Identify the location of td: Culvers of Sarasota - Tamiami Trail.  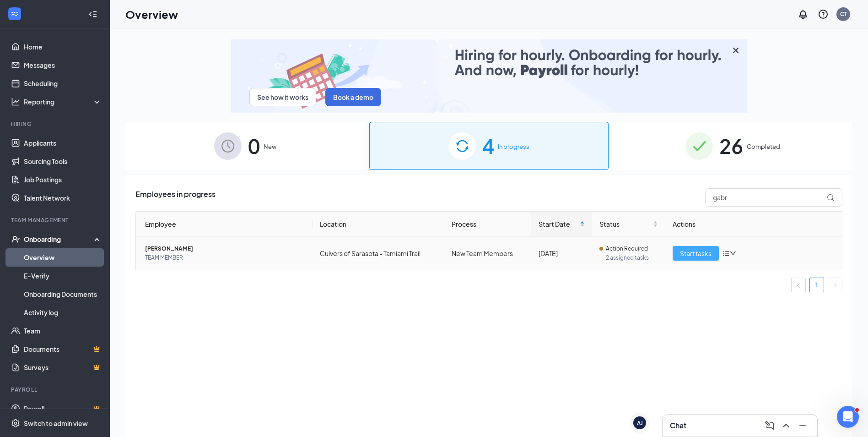
(379, 253).